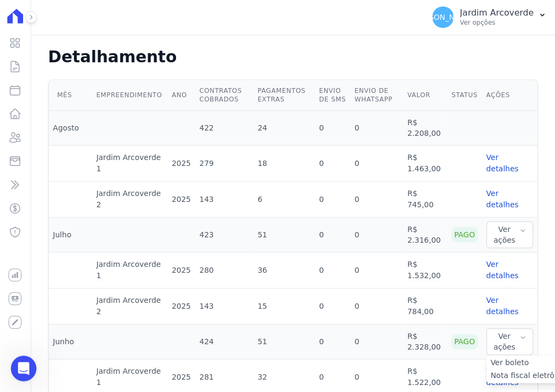  I want to click on textarea: Envie uma mensagem..., so click(107, 296).